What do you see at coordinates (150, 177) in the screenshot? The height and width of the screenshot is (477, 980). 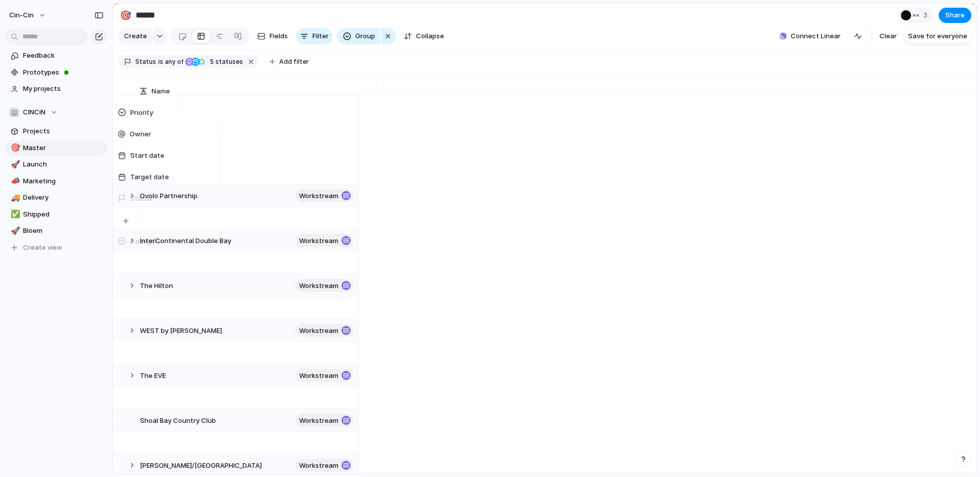 I see `span: Target date` at bounding box center [150, 177].